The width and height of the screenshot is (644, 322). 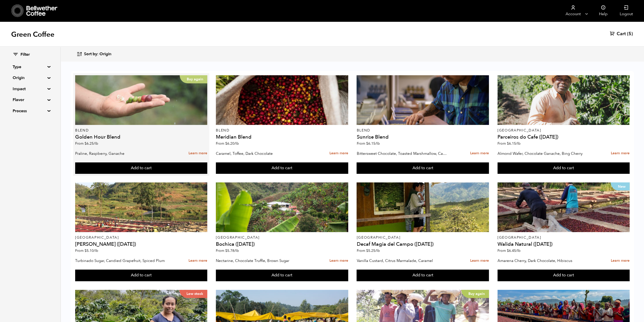 I want to click on p: Vanilla Custard, Citrus Marmalade, Caramel, so click(x=402, y=261).